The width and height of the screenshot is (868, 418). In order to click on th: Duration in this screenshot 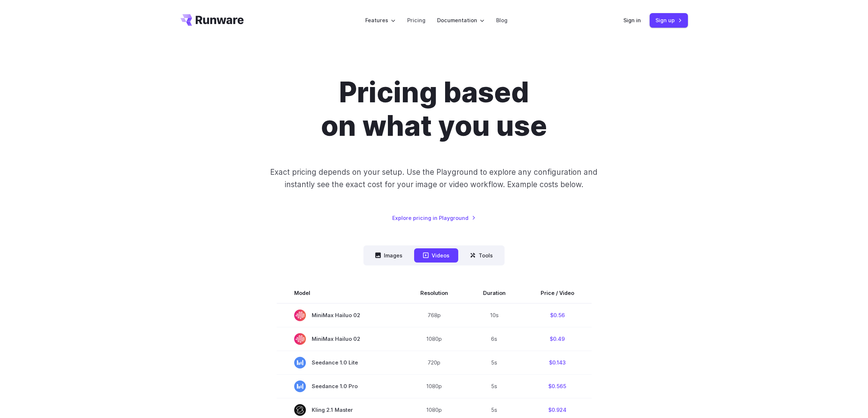, I will do `click(494, 293)`.